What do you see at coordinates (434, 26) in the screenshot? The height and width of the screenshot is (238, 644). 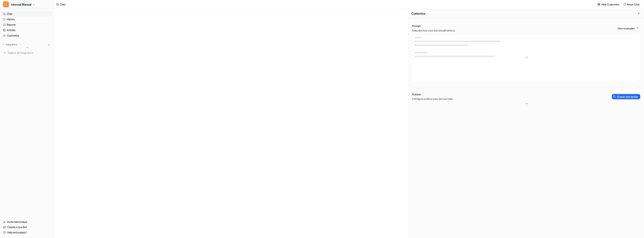 I see `p: Prompt` at bounding box center [434, 26].